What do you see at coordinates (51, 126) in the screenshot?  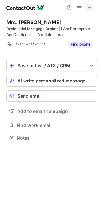 I see `button: Find work email` at bounding box center [51, 126].